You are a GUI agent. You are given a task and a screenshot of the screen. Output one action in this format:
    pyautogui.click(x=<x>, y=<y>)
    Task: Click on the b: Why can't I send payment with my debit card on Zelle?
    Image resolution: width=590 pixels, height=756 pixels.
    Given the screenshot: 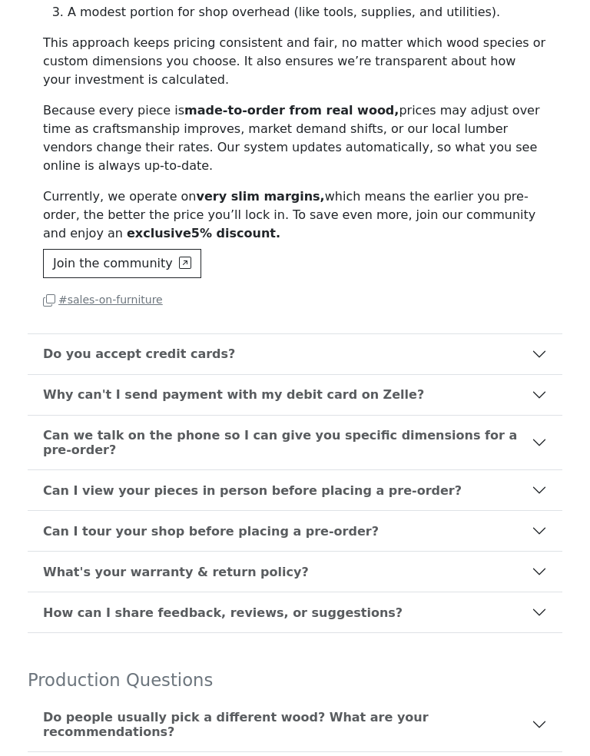 What is the action you would take?
    pyautogui.click(x=234, y=394)
    